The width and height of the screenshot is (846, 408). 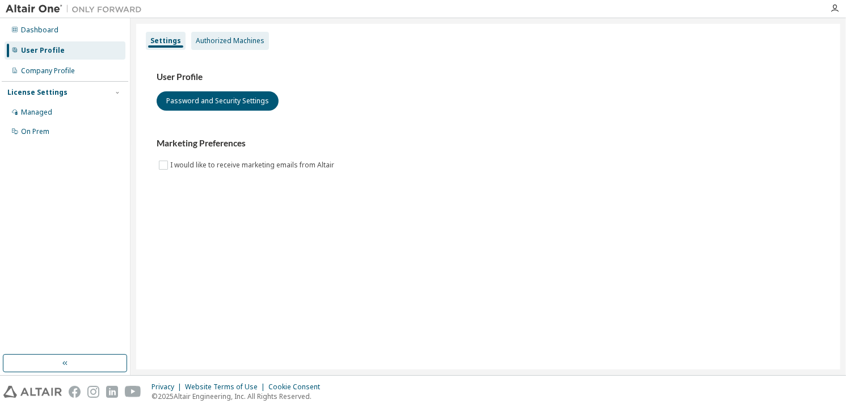 I want to click on img: altair_logo.svg, so click(x=32, y=392).